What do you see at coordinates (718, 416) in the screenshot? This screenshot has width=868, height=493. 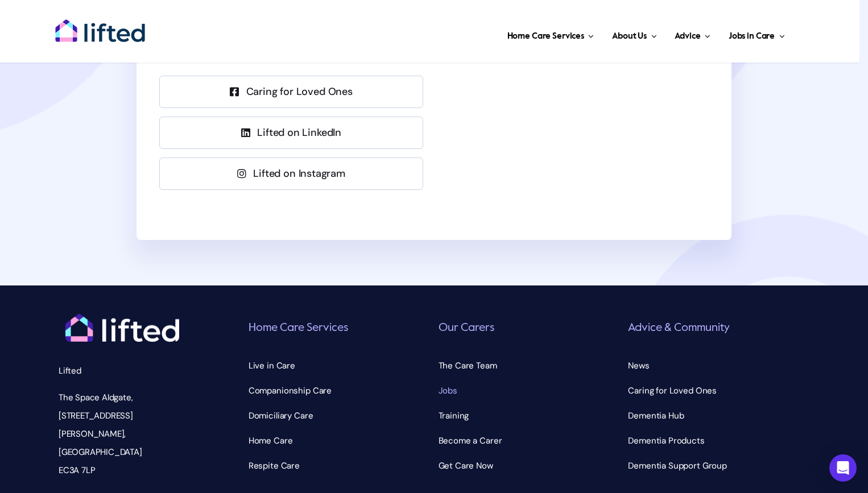 I see `nav: Advice & Community` at bounding box center [718, 416].